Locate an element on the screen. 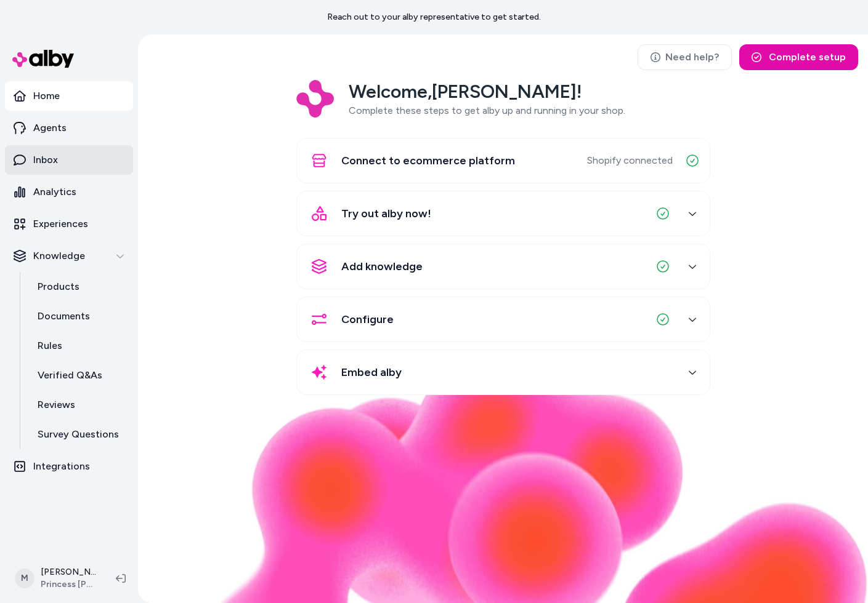 The image size is (868, 603). a: Need help? is located at coordinates (684, 58).